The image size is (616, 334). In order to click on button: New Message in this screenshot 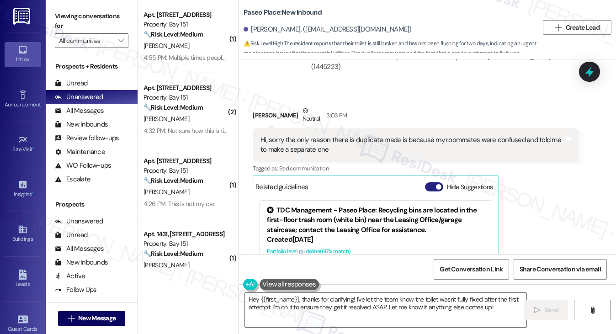, I will do `click(92, 319)`.